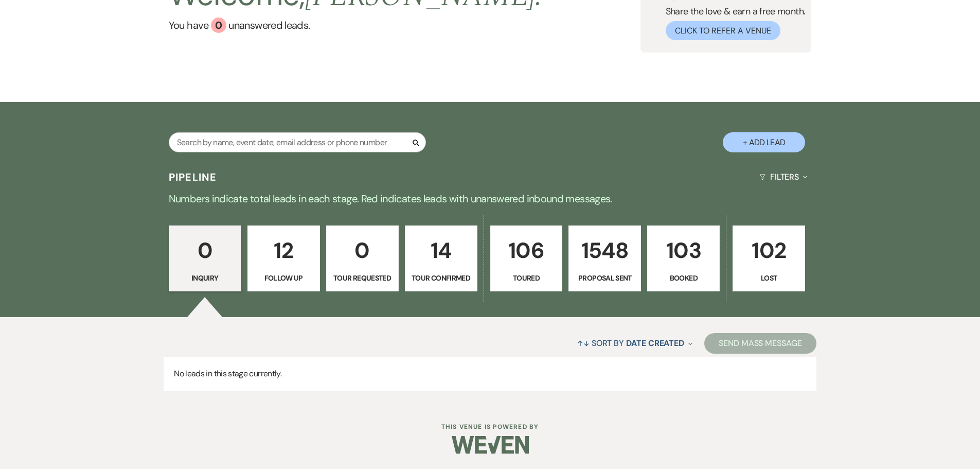 The width and height of the screenshot is (980, 469). I want to click on p: Proposal Sent, so click(604, 278).